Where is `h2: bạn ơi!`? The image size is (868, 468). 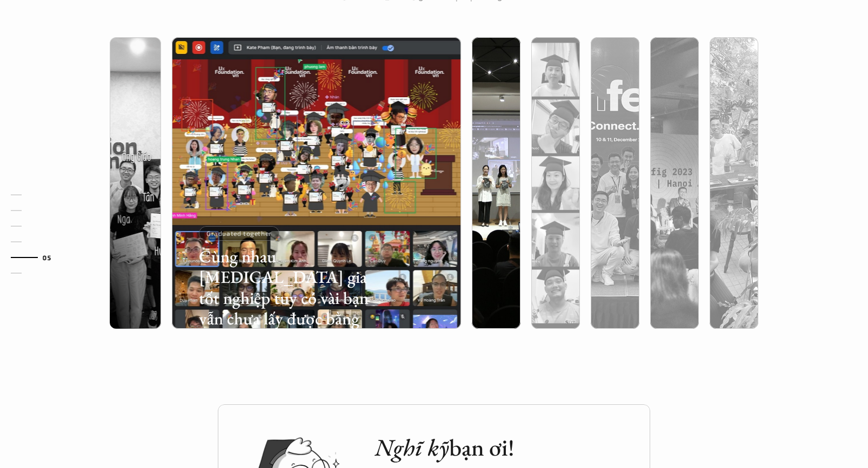 h2: bạn ơi! is located at coordinates (501, 448).